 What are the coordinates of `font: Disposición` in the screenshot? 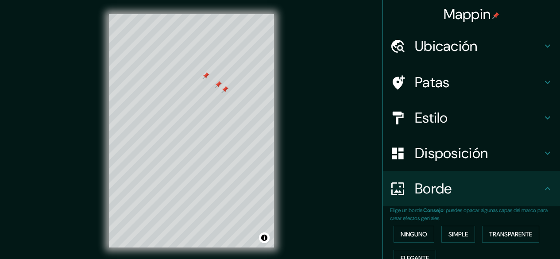 It's located at (451, 153).